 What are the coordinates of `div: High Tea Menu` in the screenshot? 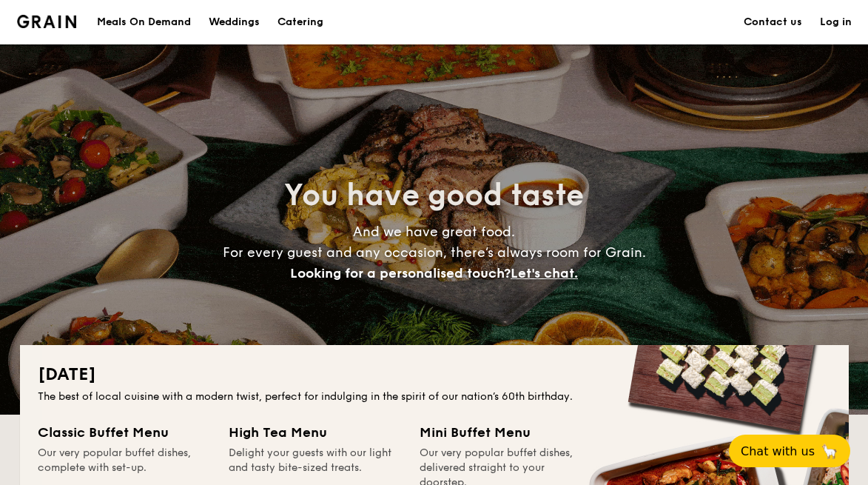 It's located at (315, 432).